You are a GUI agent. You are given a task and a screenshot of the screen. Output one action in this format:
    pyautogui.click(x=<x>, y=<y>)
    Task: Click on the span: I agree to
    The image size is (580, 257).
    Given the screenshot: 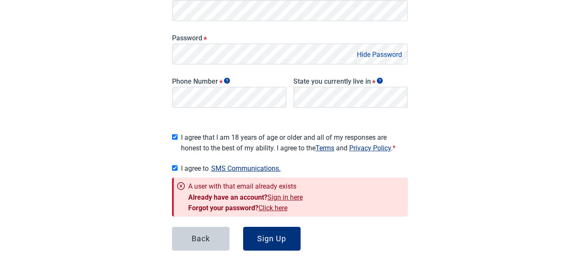 What is the action you would take?
    pyautogui.click(x=294, y=169)
    